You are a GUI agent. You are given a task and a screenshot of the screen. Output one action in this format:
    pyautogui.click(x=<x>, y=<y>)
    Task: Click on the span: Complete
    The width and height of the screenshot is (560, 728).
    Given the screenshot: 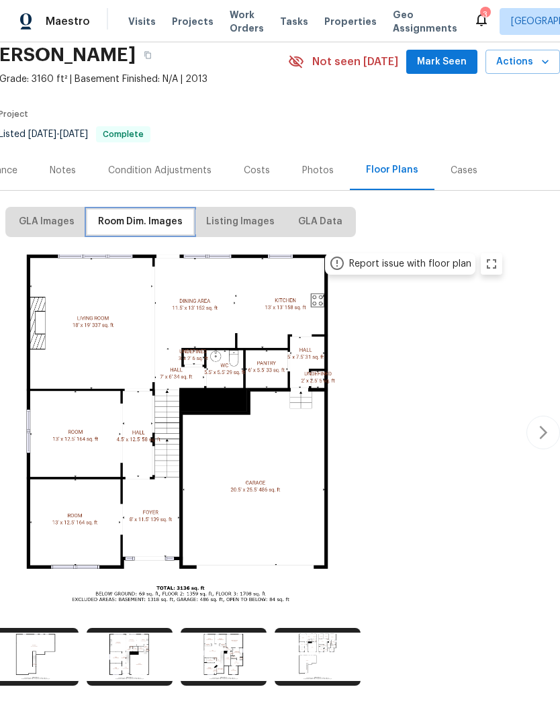 What is the action you would take?
    pyautogui.click(x=123, y=134)
    